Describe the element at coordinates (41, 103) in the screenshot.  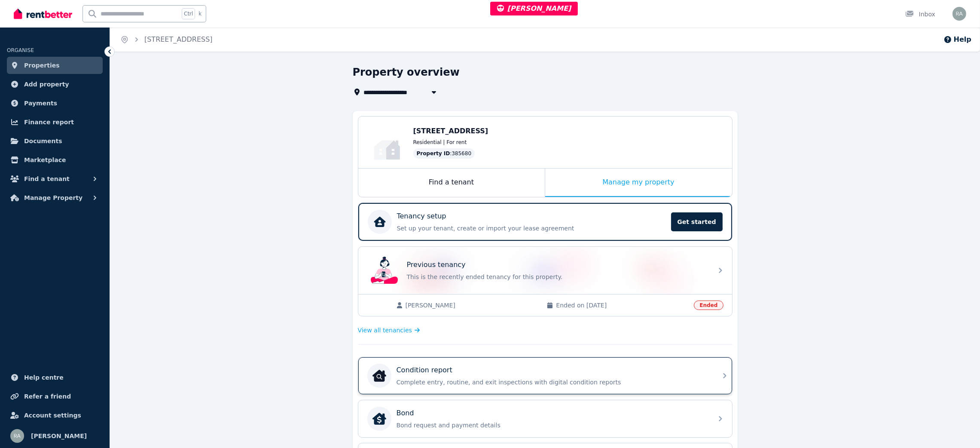
I see `span: Payments` at that location.